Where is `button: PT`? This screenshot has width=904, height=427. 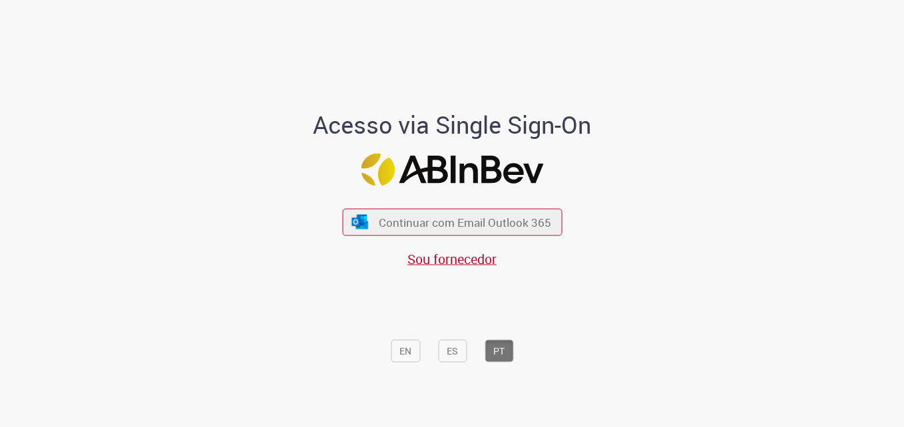 button: PT is located at coordinates (499, 351).